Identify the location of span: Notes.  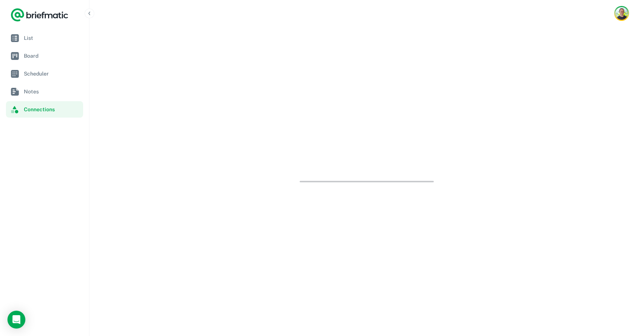
(51, 91).